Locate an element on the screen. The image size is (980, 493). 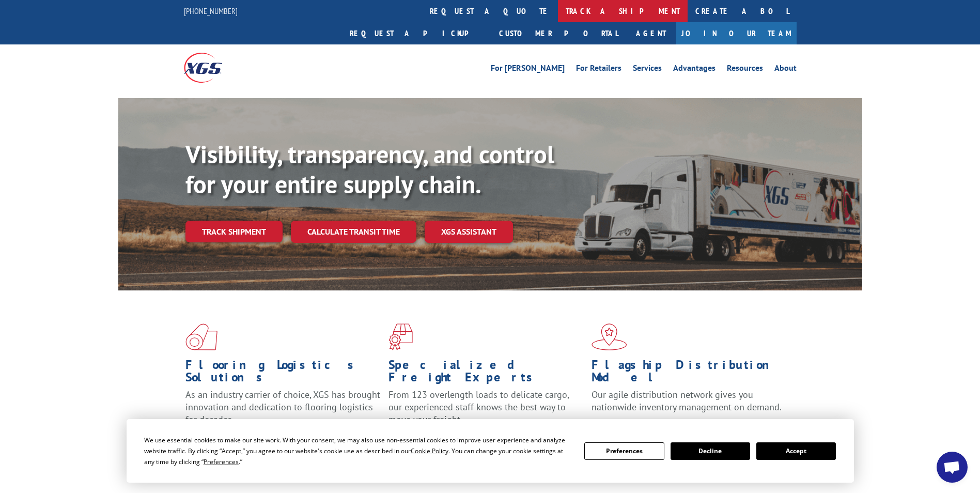
img: xgs-icon-focused-on-flooring-red is located at coordinates (401, 337).